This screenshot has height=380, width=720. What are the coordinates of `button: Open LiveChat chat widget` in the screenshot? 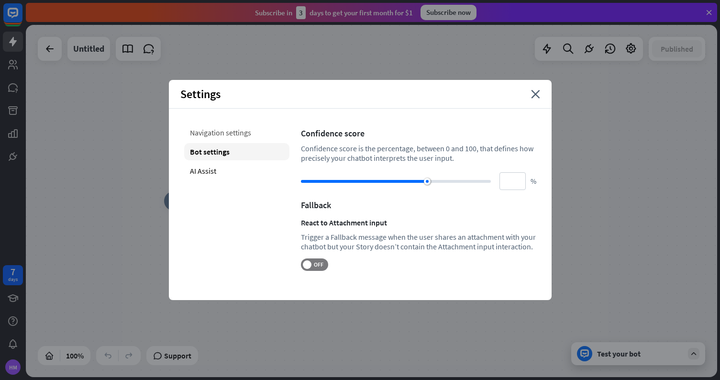 It's located at (22, 18).